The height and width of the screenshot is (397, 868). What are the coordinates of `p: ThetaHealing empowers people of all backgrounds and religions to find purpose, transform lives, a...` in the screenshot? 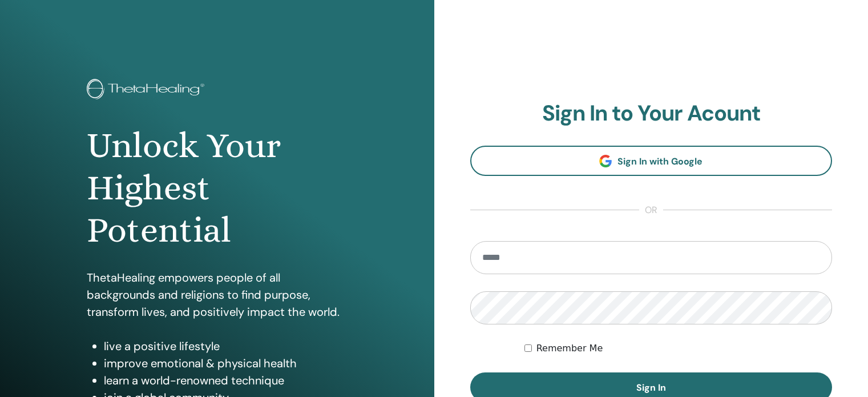 It's located at (217, 295).